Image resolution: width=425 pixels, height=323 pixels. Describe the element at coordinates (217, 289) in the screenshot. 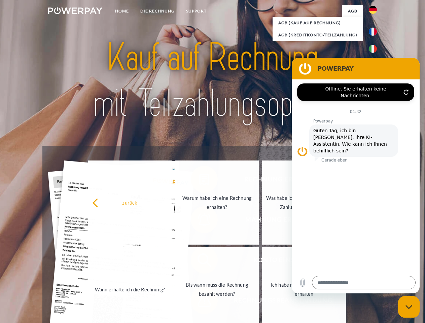

I see `div: Bis wann muss die Rechnung bezahlt werden?` at that location.